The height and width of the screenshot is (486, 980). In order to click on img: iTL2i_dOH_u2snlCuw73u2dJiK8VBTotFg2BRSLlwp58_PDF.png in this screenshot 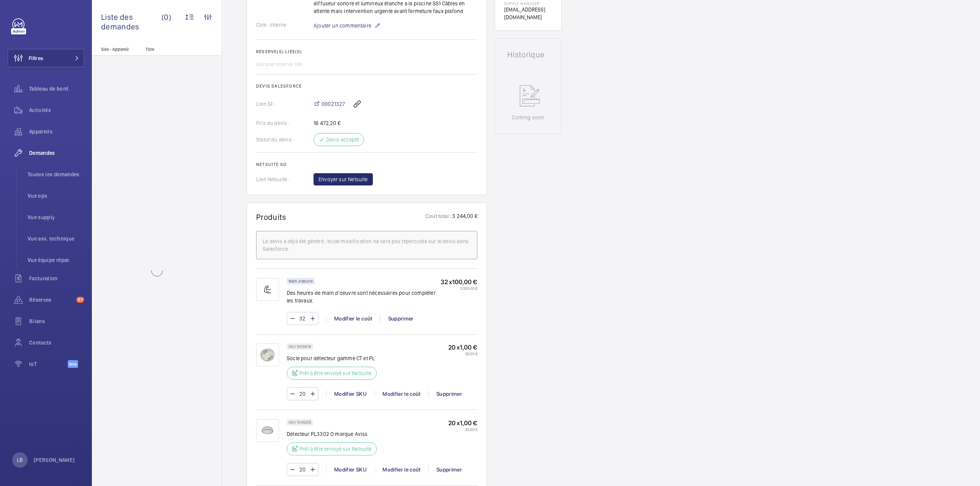, I will do `click(268, 431)`.